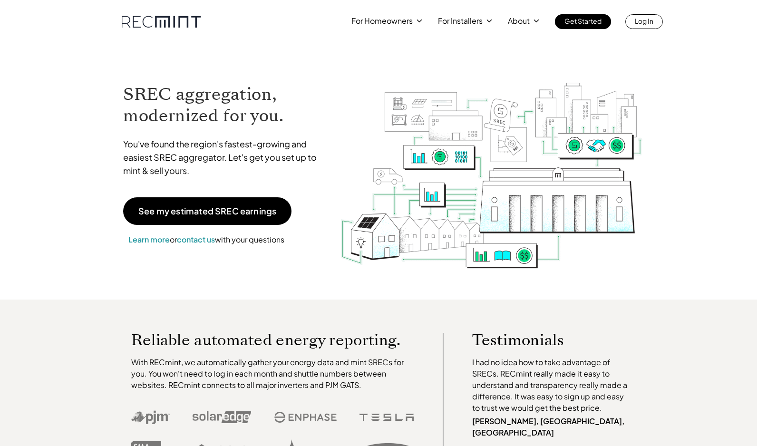 The width and height of the screenshot is (757, 446). I want to click on span: contact us, so click(196, 239).